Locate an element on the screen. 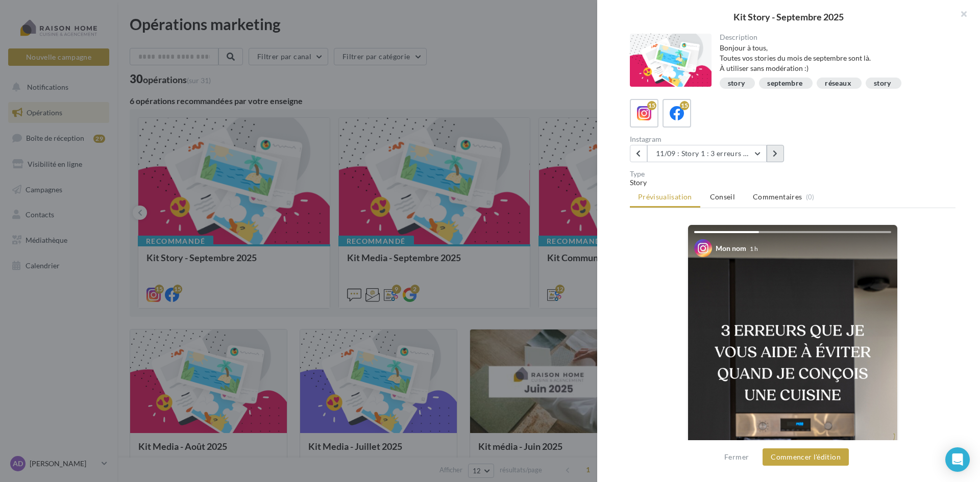 This screenshot has height=482, width=980. span: Conseil is located at coordinates (722, 196).